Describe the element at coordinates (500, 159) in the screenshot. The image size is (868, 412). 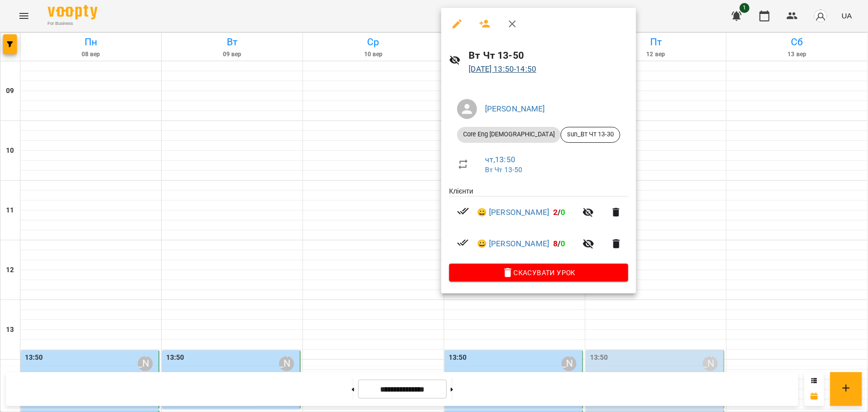
I see `a: чт , 13:50` at that location.